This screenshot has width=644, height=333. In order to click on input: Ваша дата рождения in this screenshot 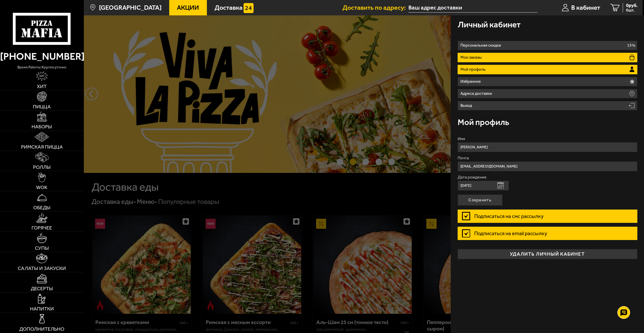, I will do `click(483, 185)`.